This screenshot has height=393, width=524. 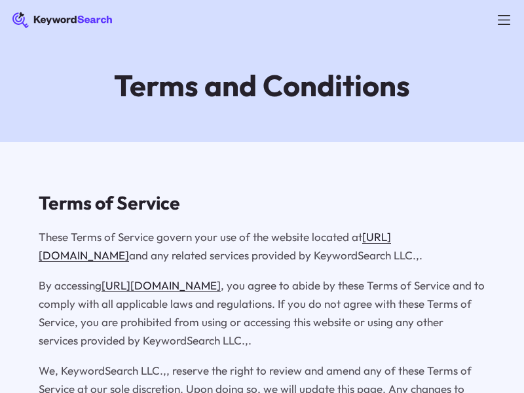 What do you see at coordinates (262, 246) in the screenshot?
I see `p: These Terms of Service govern your use of the website located at and any related services provide...` at bounding box center [262, 246].